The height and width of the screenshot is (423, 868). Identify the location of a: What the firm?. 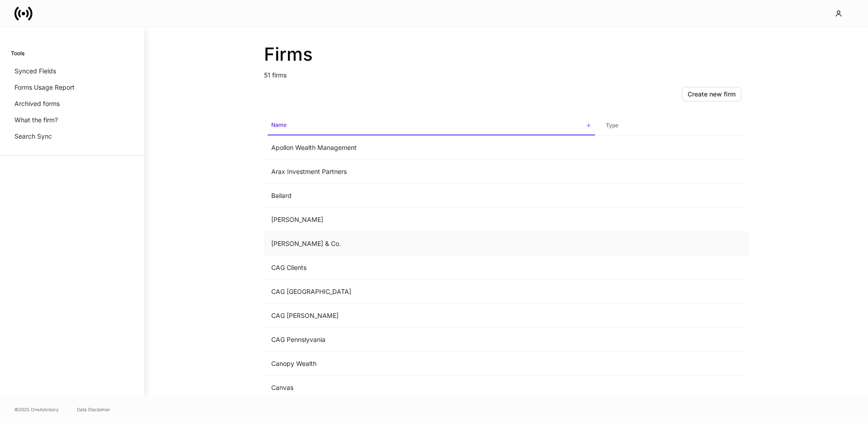
(72, 120).